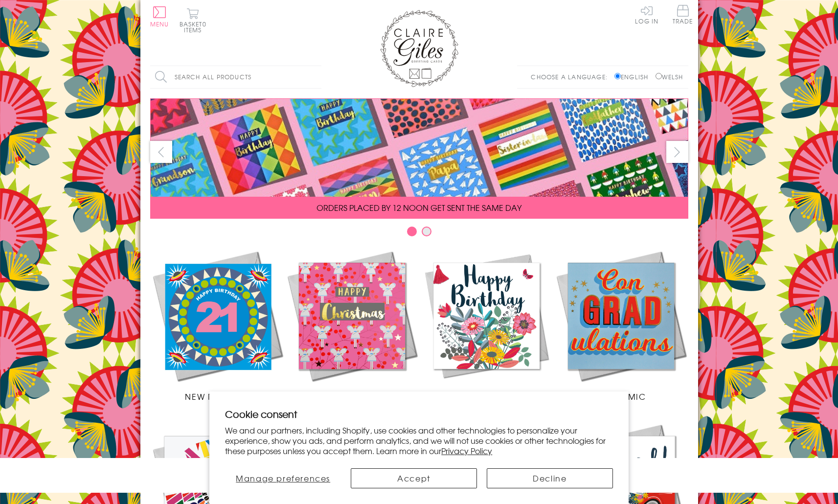 The width and height of the screenshot is (838, 504). What do you see at coordinates (572, 77) in the screenshot?
I see `p: Choose a language:` at bounding box center [572, 77].